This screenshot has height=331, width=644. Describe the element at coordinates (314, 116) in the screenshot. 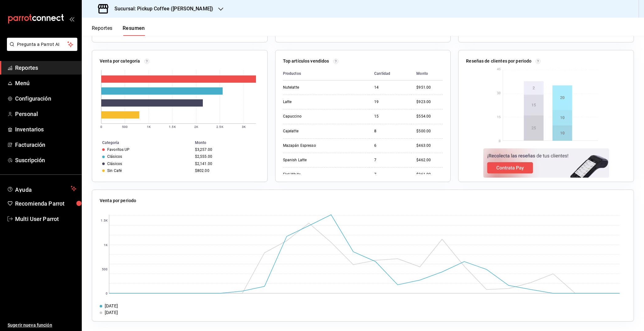

I see `div: Capuccino` at that location.